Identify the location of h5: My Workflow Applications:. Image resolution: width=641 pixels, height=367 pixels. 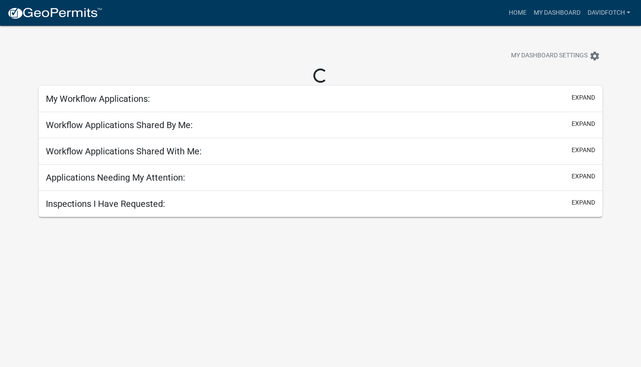
(98, 99).